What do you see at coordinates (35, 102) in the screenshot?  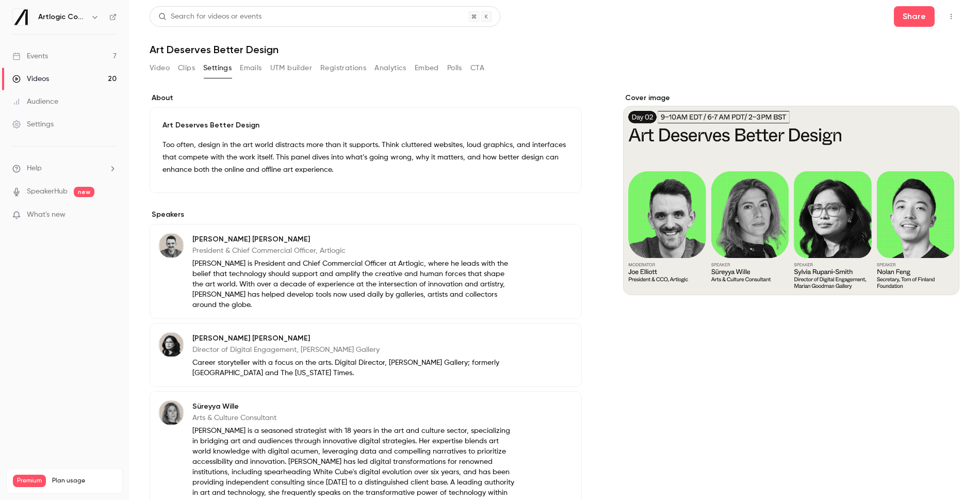 I see `div: Audience` at bounding box center [35, 102].